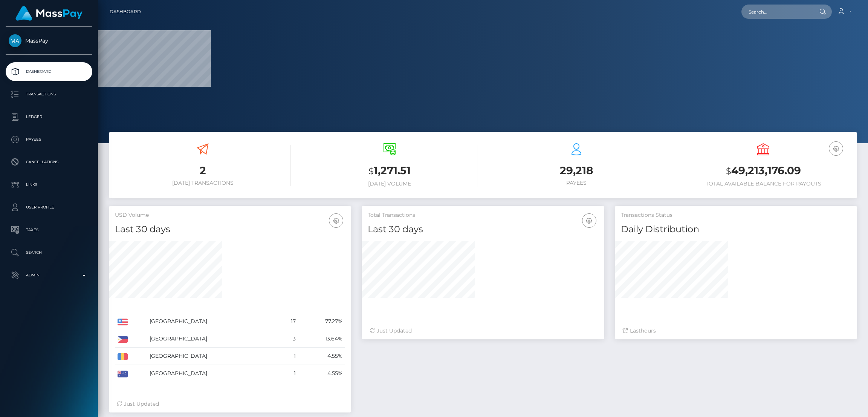  Describe the element at coordinates (736, 331) in the screenshot. I see `div: Last hours` at that location.